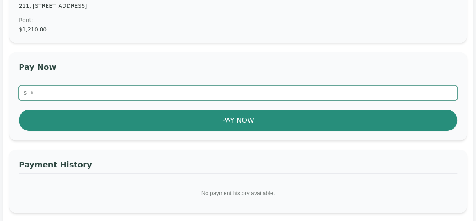 The height and width of the screenshot is (221, 476). Describe the element at coordinates (238, 193) in the screenshot. I see `p: No payment history available.` at that location.